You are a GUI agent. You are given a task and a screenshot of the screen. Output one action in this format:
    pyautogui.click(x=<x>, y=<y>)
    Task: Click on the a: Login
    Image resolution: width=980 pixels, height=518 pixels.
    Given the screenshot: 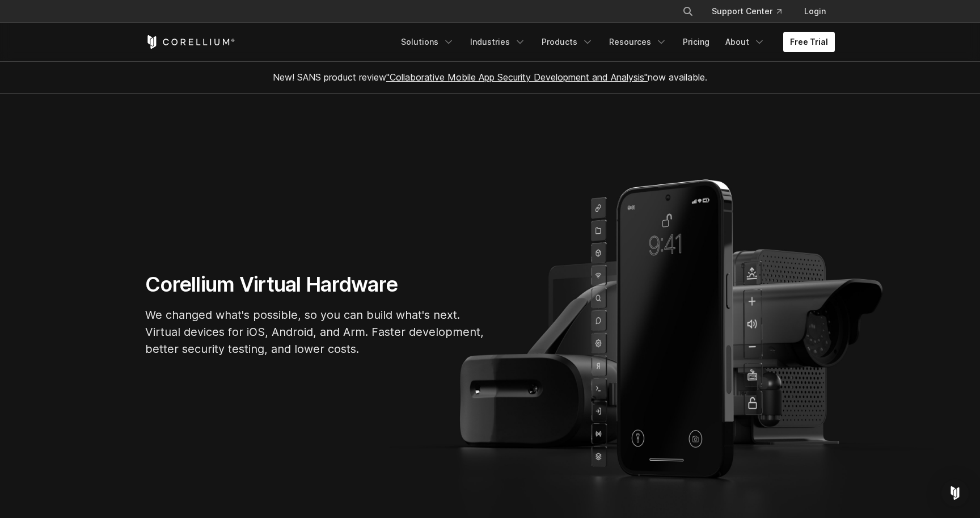 What is the action you would take?
    pyautogui.click(x=815, y=11)
    